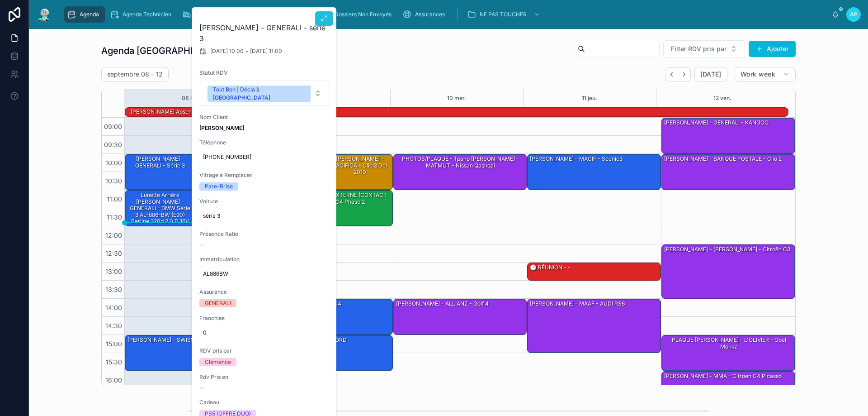 The height and width of the screenshot is (416, 868). Describe the element at coordinates (113, 126) in the screenshot. I see `span: 09:00` at that location.